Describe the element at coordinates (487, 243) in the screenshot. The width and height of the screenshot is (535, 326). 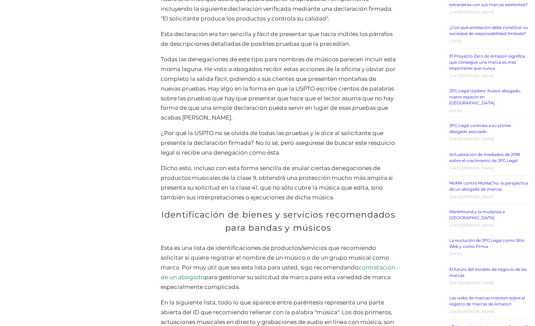
I see `a: La evolución de JPG Legal como Sitio Web y como Firma` at that location.